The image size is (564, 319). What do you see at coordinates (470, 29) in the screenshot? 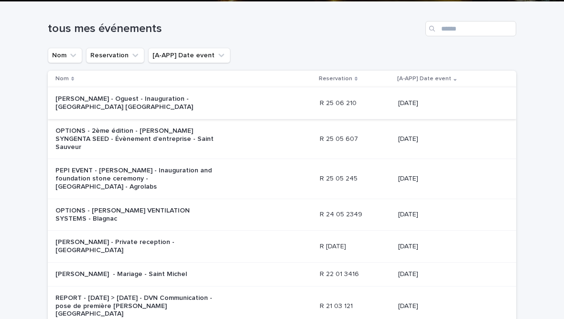
I see `input: Search` at bounding box center [470, 29].